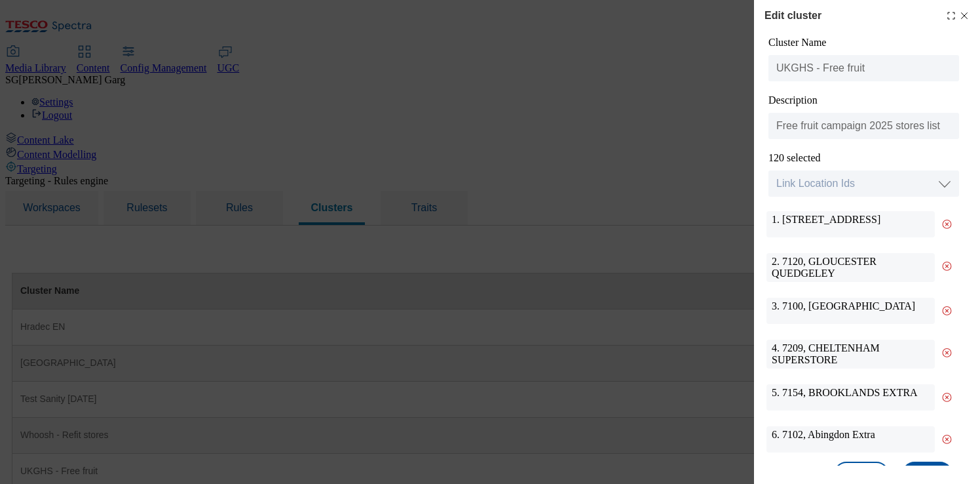  What do you see at coordinates (793, 100) in the screenshot?
I see `label: Description` at bounding box center [793, 100].